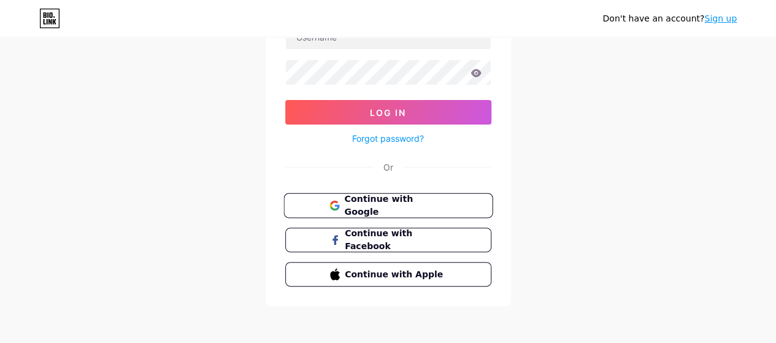 The image size is (776, 343). I want to click on button: Log In, so click(388, 112).